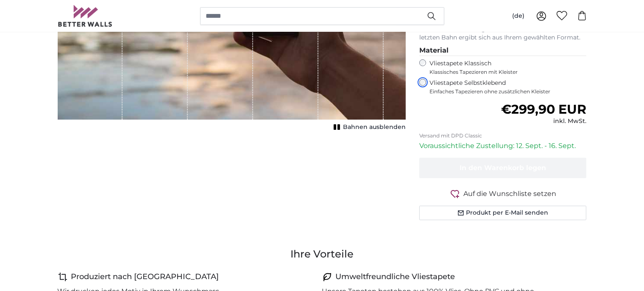 The image size is (644, 291). What do you see at coordinates (85, 15) in the screenshot?
I see `img: Betterwalls` at bounding box center [85, 15].